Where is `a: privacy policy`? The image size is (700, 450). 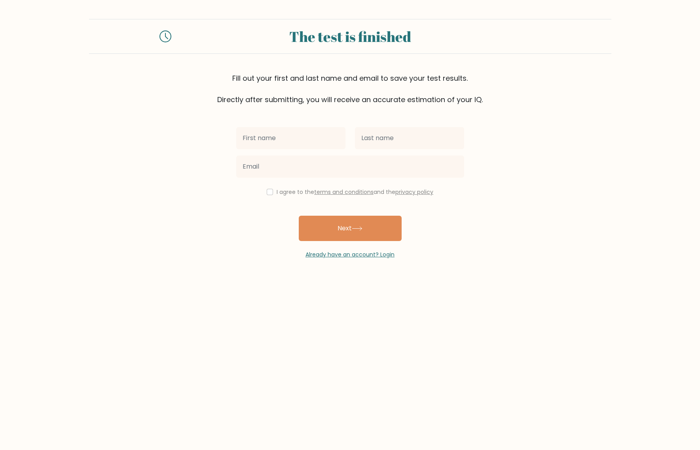
a: privacy policy is located at coordinates (414, 192).